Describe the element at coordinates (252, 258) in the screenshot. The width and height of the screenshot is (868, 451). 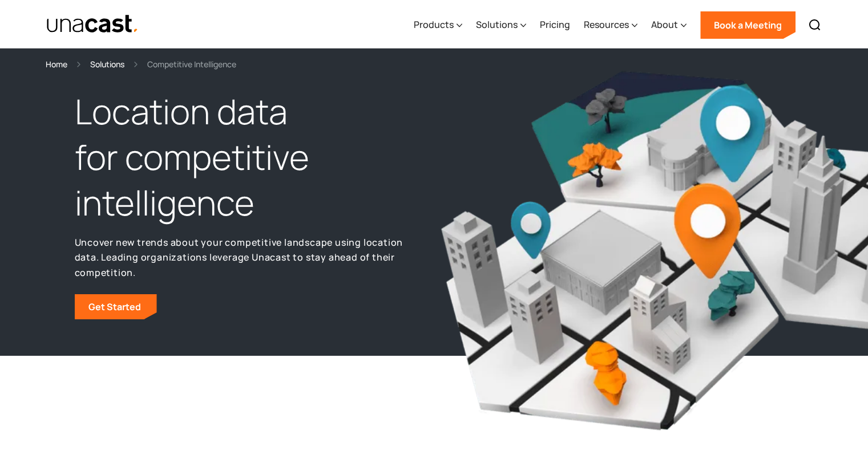
I see `p: Uncover new trends about your competitive landscape using location data. Leading organizations le...` at that location.